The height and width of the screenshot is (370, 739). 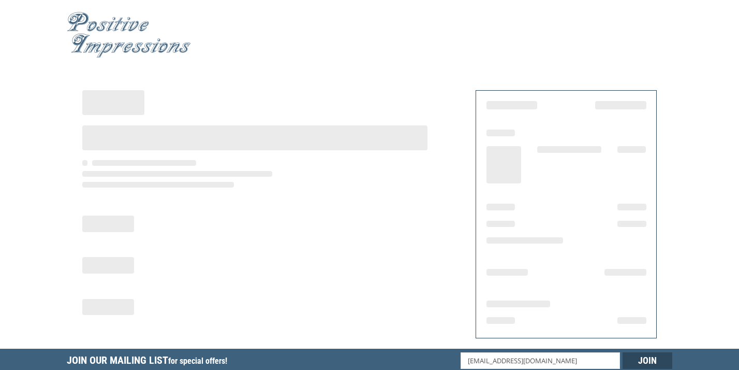 What do you see at coordinates (648, 360) in the screenshot?
I see `input: Join` at bounding box center [648, 360].